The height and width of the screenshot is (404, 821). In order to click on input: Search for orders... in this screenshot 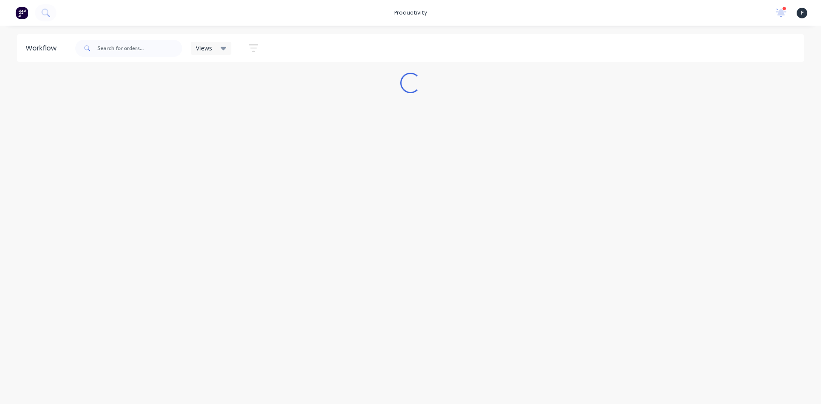, I will do `click(140, 48)`.